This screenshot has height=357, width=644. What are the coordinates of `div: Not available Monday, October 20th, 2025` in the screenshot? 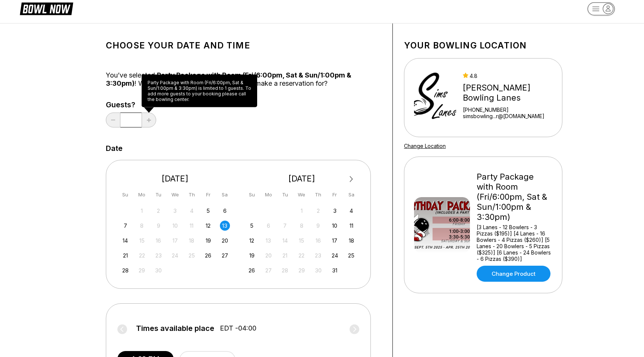 It's located at (268, 255).